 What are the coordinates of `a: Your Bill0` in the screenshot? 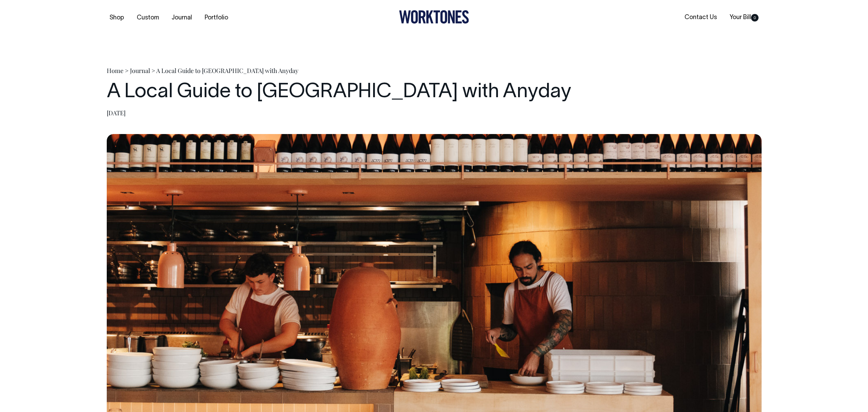 It's located at (744, 18).